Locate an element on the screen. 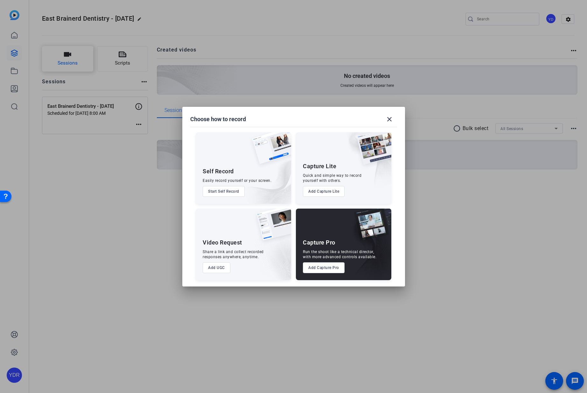 The width and height of the screenshot is (587, 393). mat-icon: close is located at coordinates (389, 119).